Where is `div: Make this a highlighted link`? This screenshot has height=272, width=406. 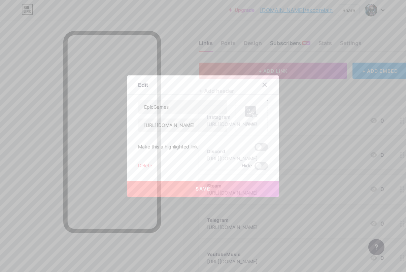
div: Make this a highlighted link is located at coordinates (168, 147).